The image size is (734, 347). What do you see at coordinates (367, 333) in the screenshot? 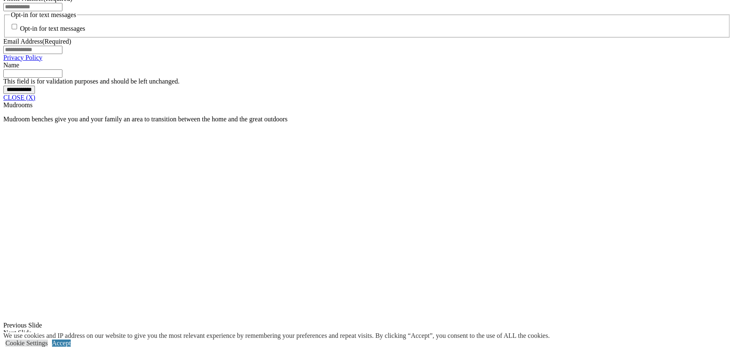
I see `div: Next Slide` at bounding box center [367, 333].